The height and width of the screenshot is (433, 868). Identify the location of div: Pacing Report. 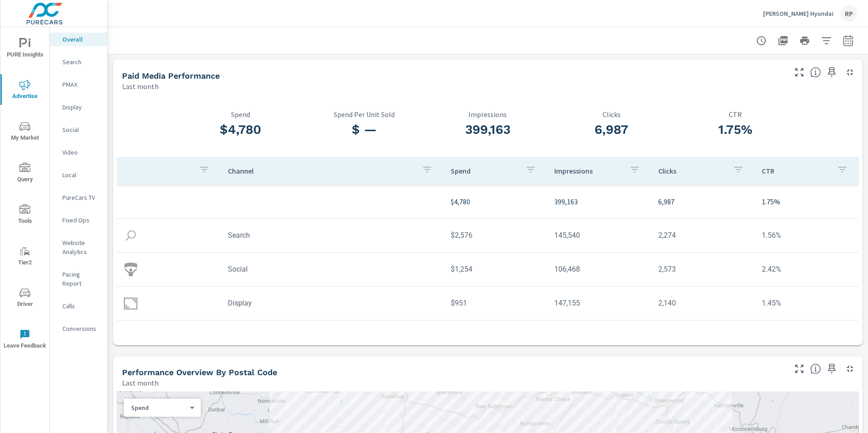
(78, 278).